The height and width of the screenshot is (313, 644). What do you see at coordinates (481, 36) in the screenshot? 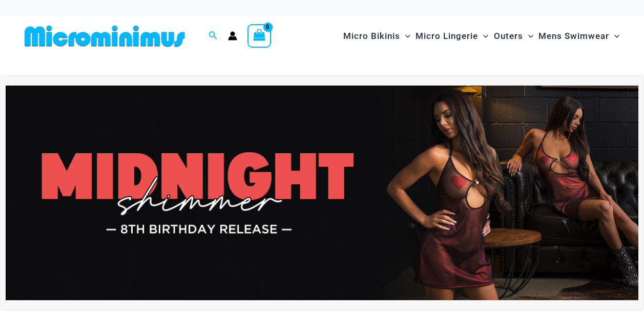
I see `nav: Site Navigation` at bounding box center [481, 36].